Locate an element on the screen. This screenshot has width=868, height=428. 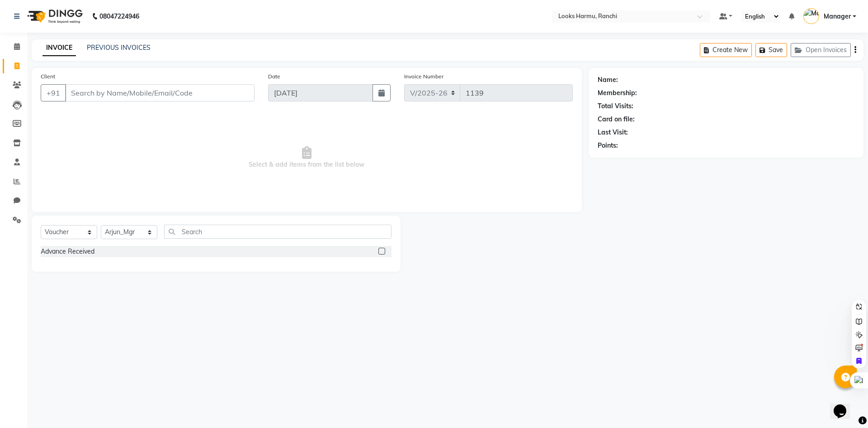
span: Manager is located at coordinates (837, 17).